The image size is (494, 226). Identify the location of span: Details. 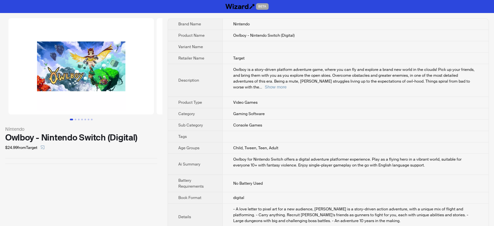
(185, 217).